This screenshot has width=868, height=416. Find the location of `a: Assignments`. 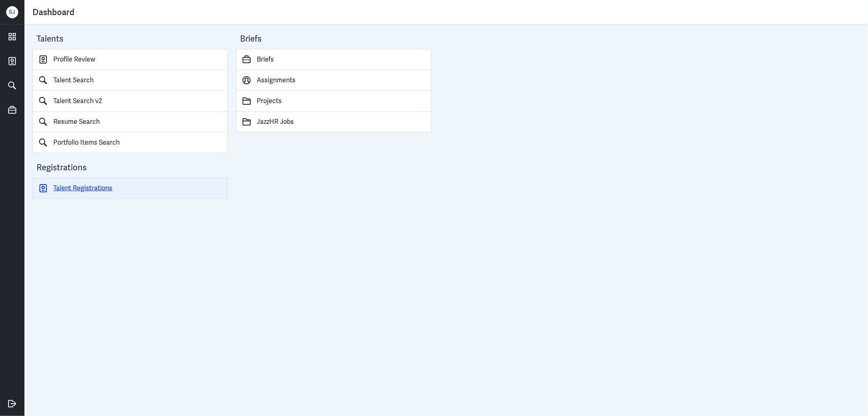

a: Assignments is located at coordinates (334, 80).